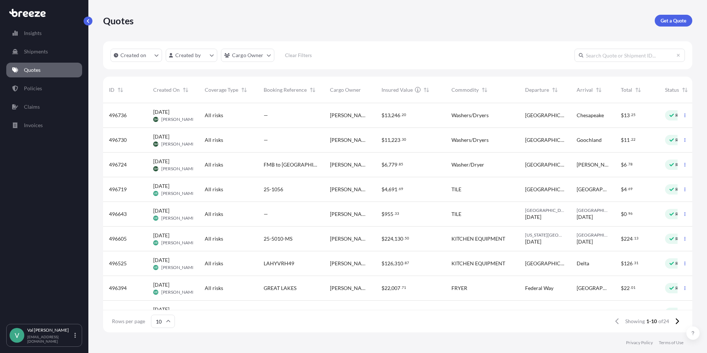  Describe the element at coordinates (118, 115) in the screenshot. I see `span: 496736` at that location.